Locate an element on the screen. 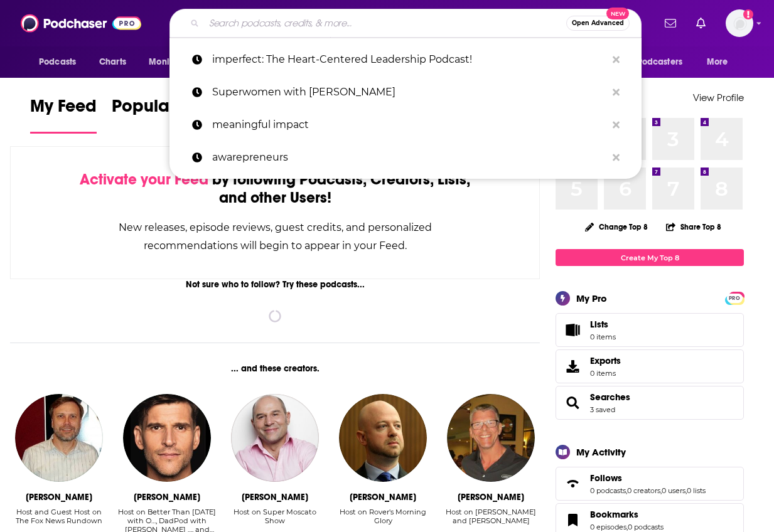 The height and width of the screenshot is (532, 774). span: Podcasts is located at coordinates (57, 62).